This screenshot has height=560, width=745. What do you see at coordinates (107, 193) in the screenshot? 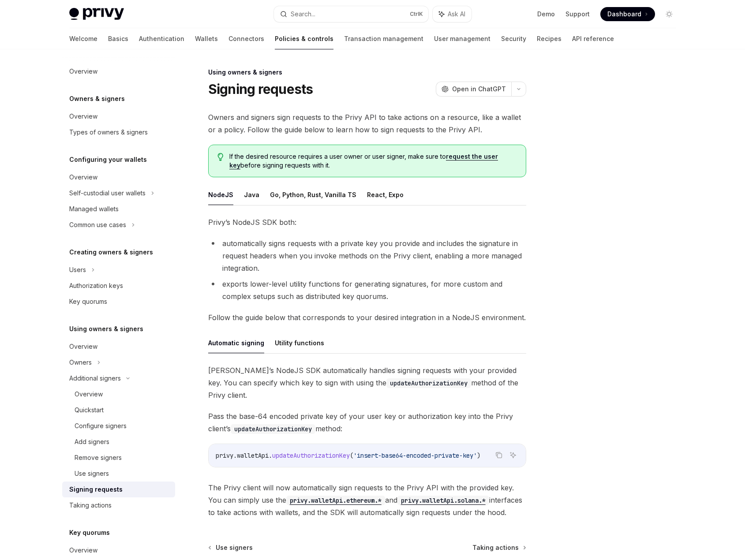
I see `div: Self-custodial user wallets` at bounding box center [107, 193].